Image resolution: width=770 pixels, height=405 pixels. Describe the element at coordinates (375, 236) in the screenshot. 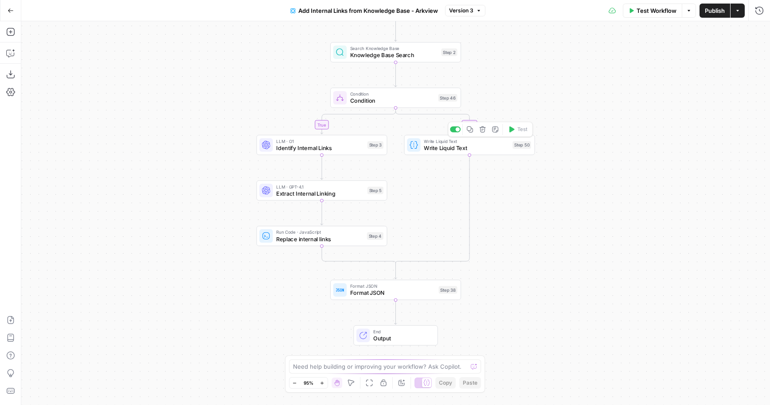

I see `div: Step 4` at that location.